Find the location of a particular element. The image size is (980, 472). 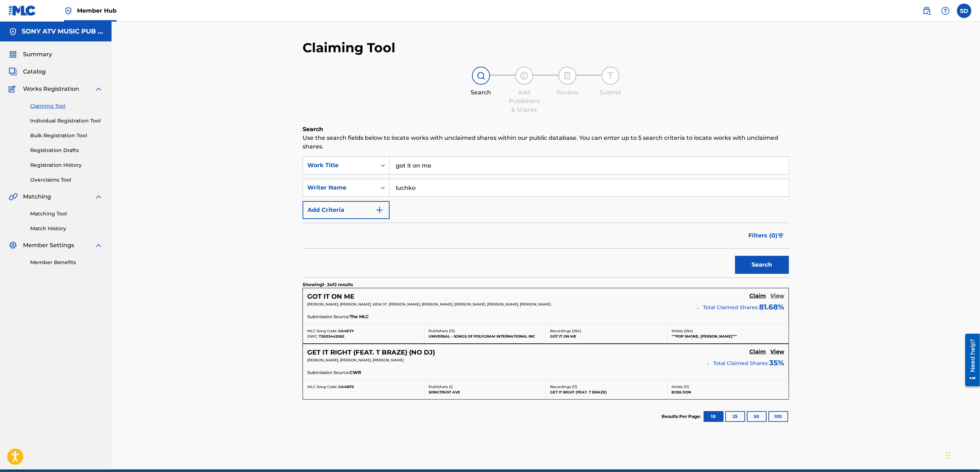

p: GET IT RIGHT (FEAT. T BRAZE) is located at coordinates (606, 392).